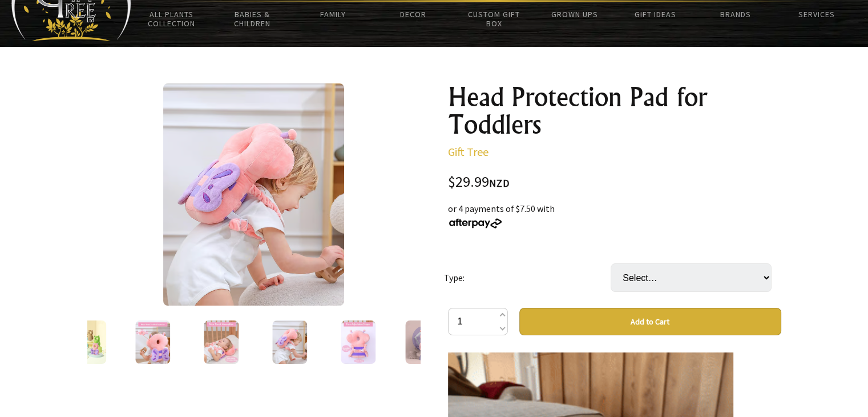 The height and width of the screenshot is (417, 868). Describe the element at coordinates (499, 183) in the screenshot. I see `span: NZD` at that location.